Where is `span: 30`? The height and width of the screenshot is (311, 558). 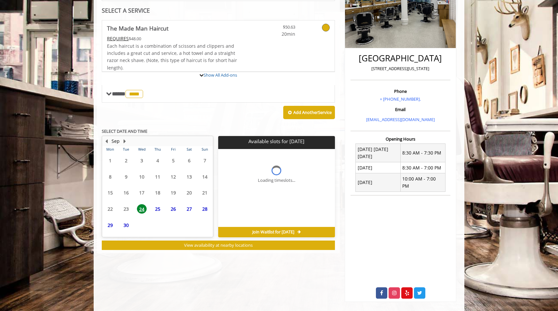 span: 30 is located at coordinates (126, 225).